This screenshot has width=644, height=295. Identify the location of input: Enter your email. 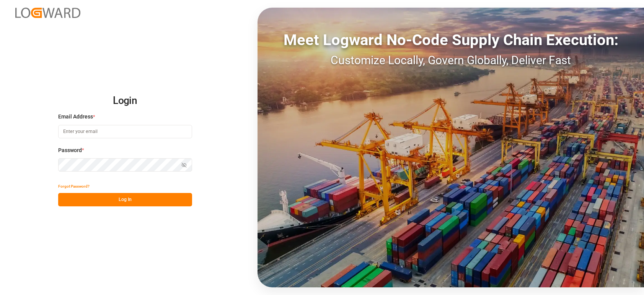
(125, 131).